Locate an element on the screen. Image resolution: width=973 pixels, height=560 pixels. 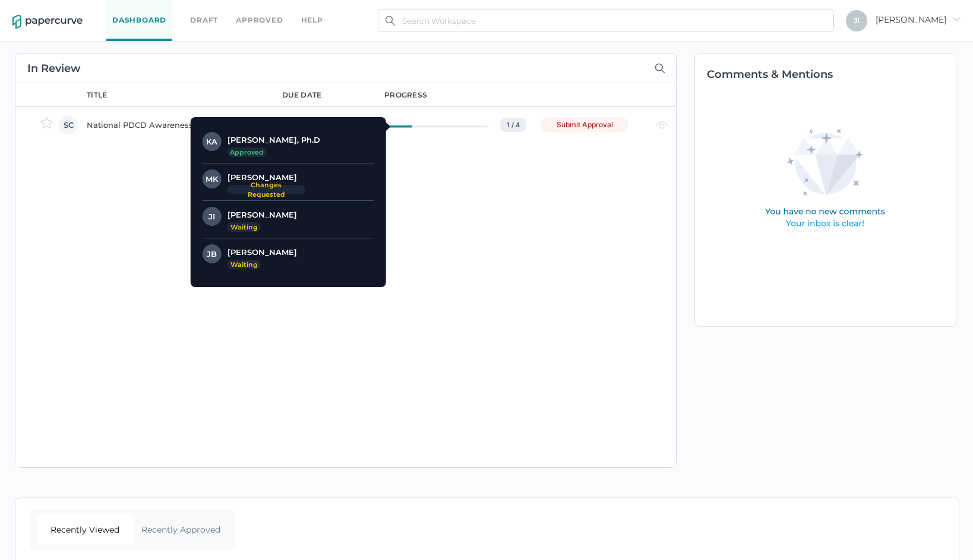
div: Submit Approval is located at coordinates (585, 124).